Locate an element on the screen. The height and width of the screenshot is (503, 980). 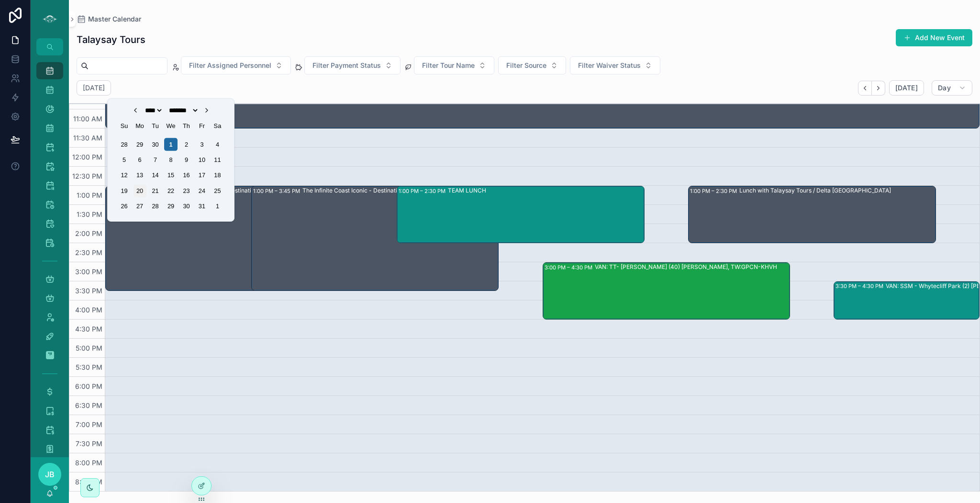
span: Day is located at coordinates (944, 88).